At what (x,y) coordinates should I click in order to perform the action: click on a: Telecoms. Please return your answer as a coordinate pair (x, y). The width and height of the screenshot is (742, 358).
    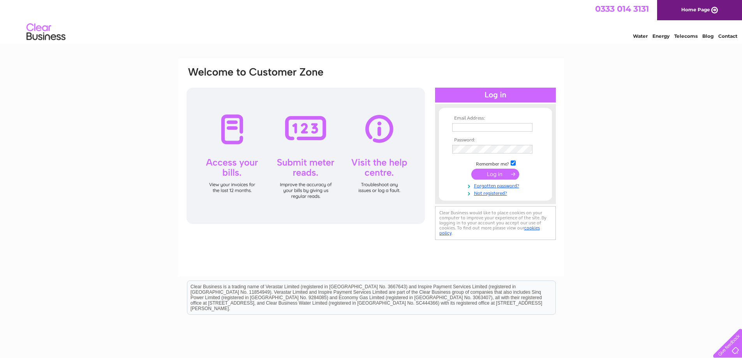
    Looking at the image, I should click on (686, 36).